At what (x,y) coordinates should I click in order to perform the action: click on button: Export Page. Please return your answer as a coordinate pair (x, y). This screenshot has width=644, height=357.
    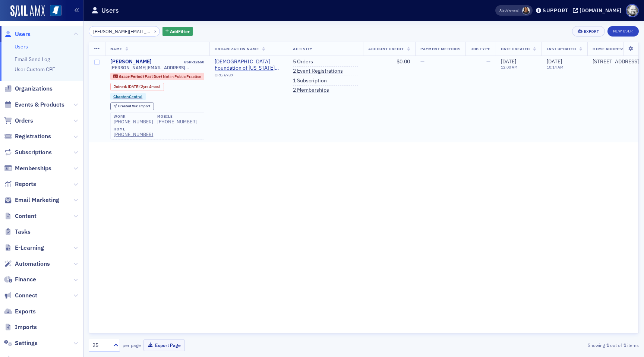
    Looking at the image, I should click on (164, 345).